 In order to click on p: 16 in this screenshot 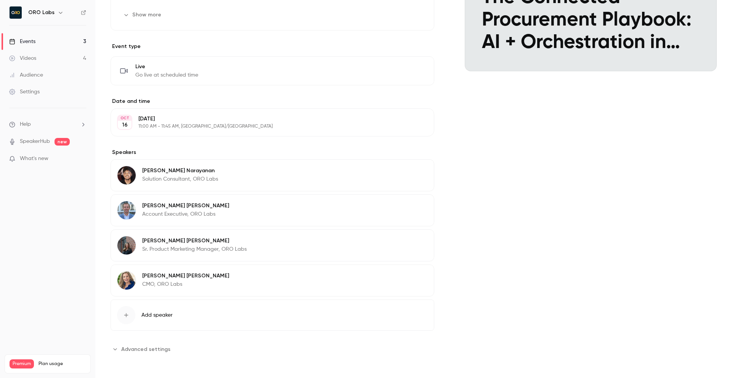, I will do `click(125, 125)`.